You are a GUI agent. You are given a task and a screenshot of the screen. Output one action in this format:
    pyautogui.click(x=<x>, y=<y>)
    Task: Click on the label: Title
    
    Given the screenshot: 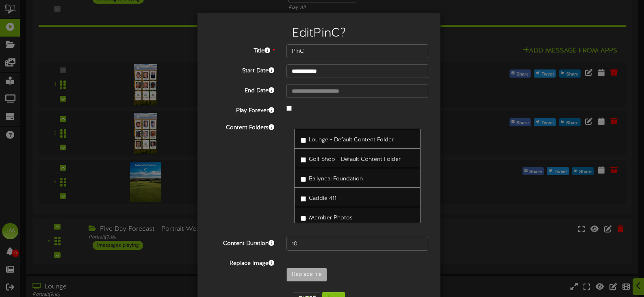 What is the action you would take?
    pyautogui.click(x=242, y=50)
    